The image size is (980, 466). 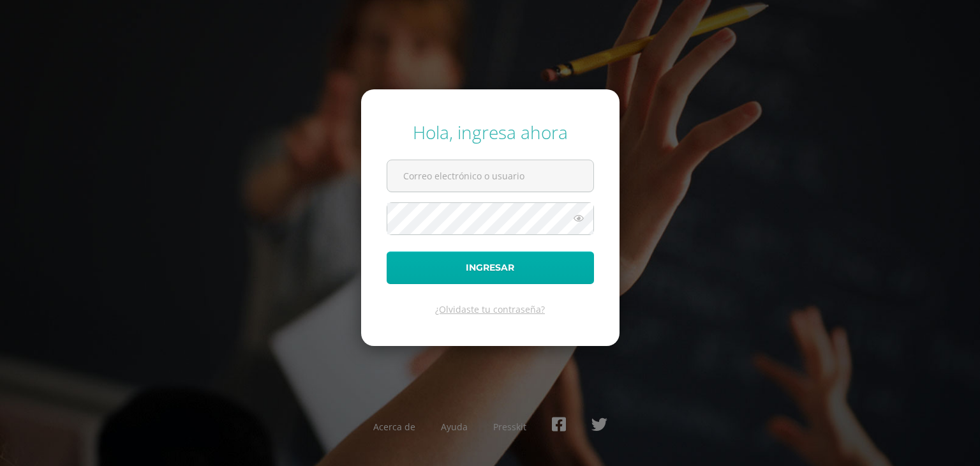 I want to click on a: Ayuda, so click(x=454, y=426).